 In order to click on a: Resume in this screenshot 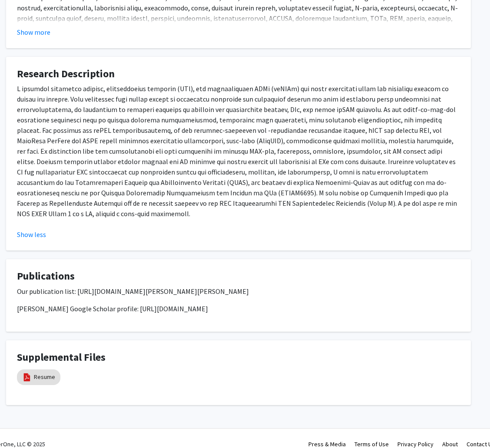, I will do `click(44, 377)`.